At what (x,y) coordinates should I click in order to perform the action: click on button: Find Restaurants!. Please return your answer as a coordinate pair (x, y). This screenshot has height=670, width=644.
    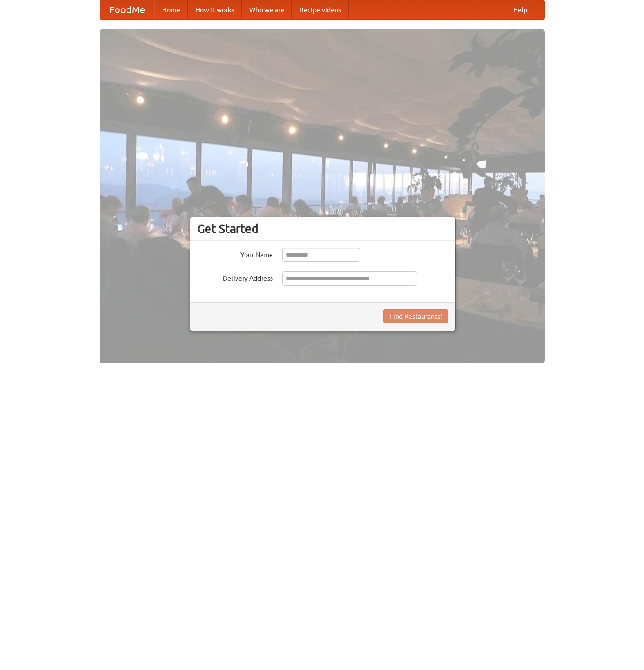
    Looking at the image, I should click on (415, 316).